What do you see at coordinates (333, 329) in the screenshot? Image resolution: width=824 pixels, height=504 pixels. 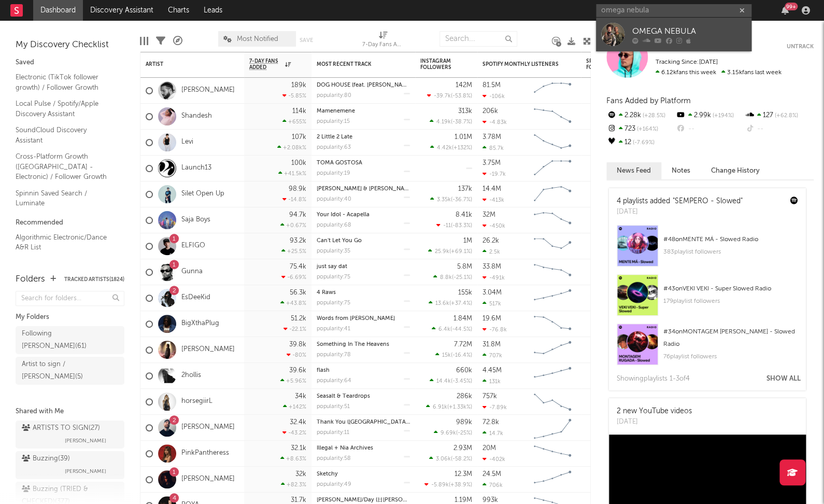 I see `div: popularity: 41` at bounding box center [333, 329].